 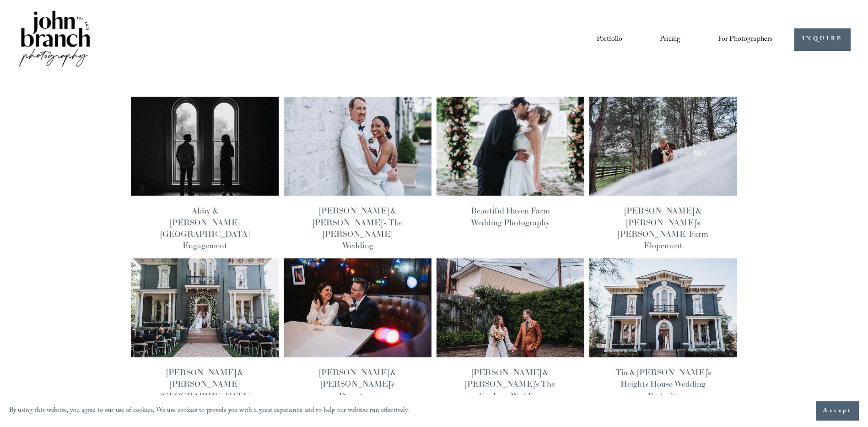 I want to click on a: folder dropdown, so click(x=745, y=39).